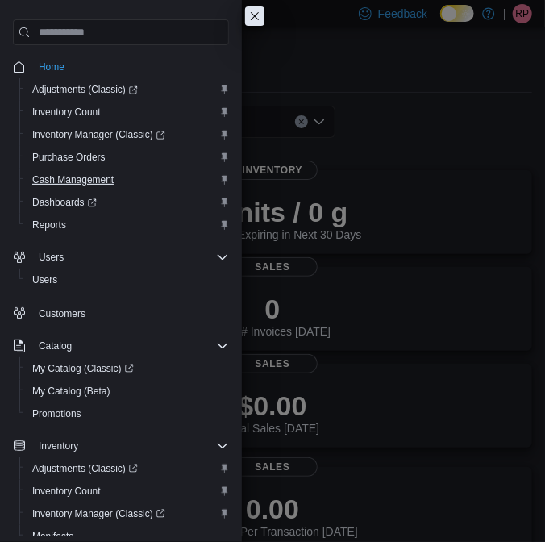  What do you see at coordinates (71, 391) in the screenshot?
I see `a: My Catalog (Beta)` at bounding box center [71, 391].